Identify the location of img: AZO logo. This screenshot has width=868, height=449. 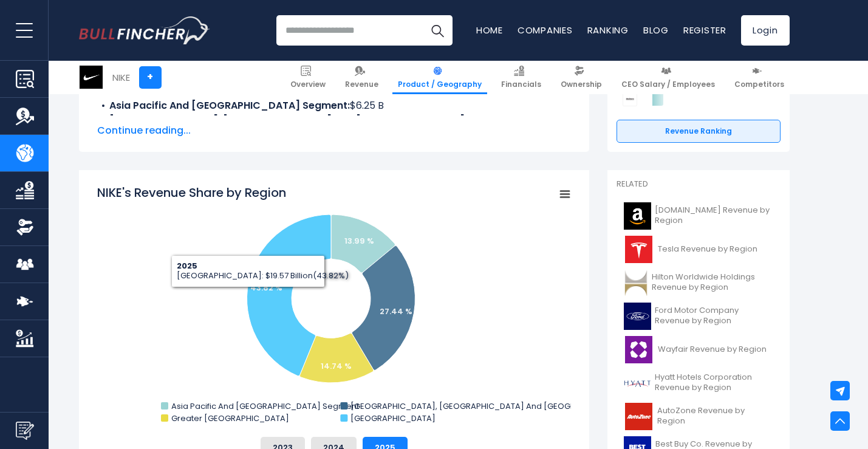
(639, 417).